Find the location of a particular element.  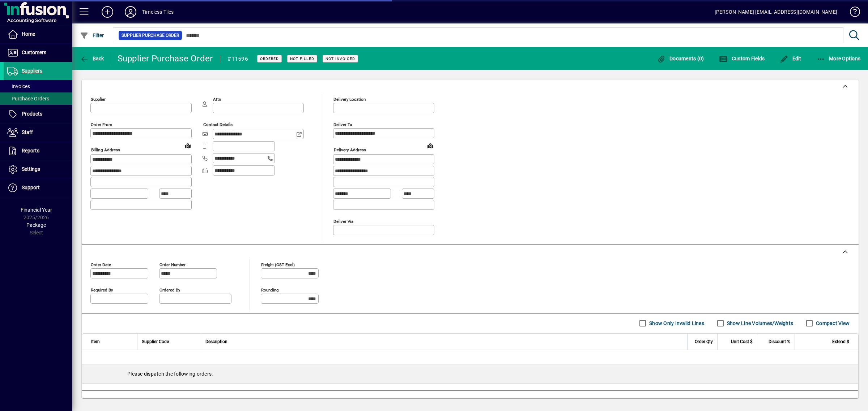

button: Filter is located at coordinates (92, 35).